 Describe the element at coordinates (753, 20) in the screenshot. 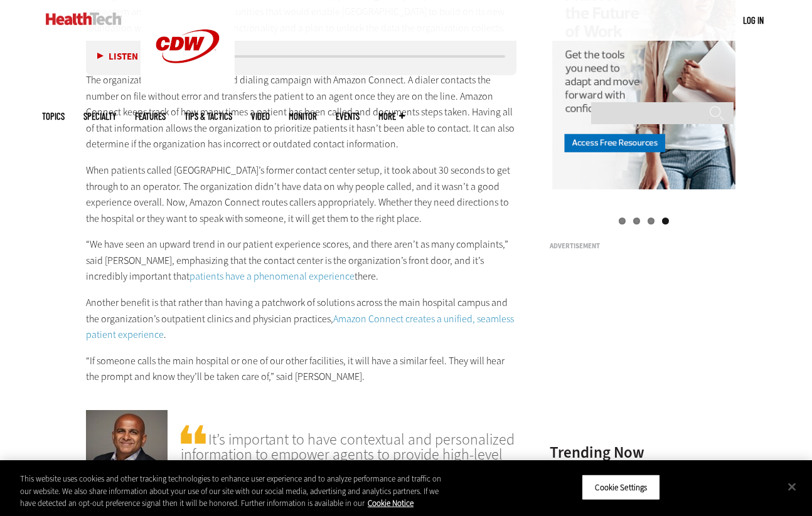

I see `a: Log in` at that location.